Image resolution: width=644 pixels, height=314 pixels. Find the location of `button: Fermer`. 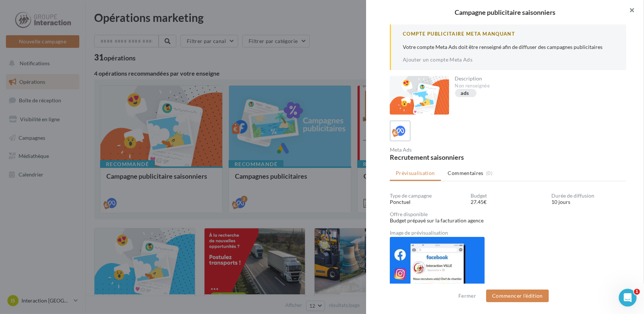

button: Fermer is located at coordinates (467, 296).